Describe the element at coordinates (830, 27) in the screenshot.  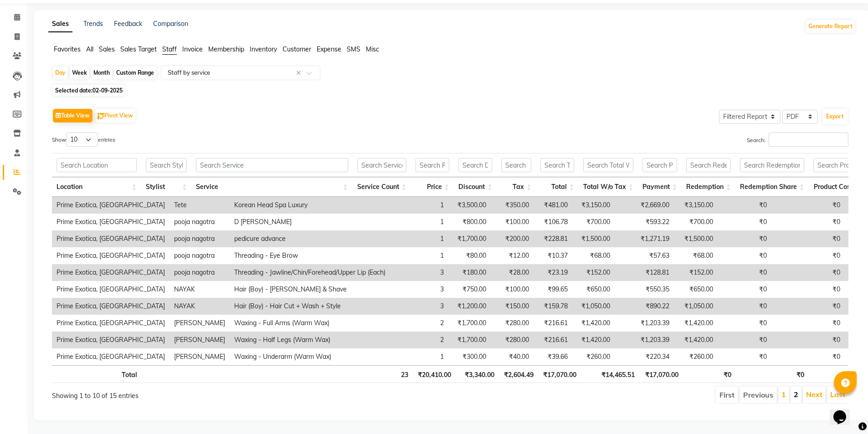
I see `button: Generate Report` at that location.